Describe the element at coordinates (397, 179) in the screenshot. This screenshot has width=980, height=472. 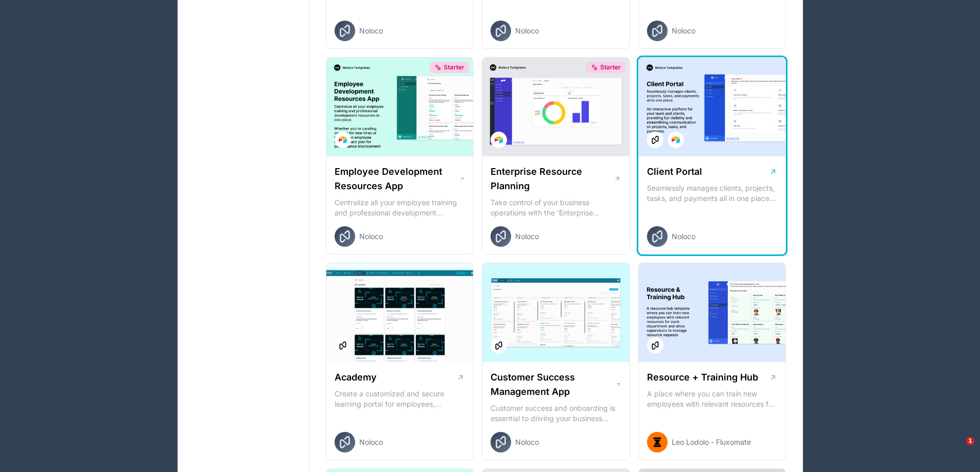
I see `h1: Employee Development Resources App` at that location.